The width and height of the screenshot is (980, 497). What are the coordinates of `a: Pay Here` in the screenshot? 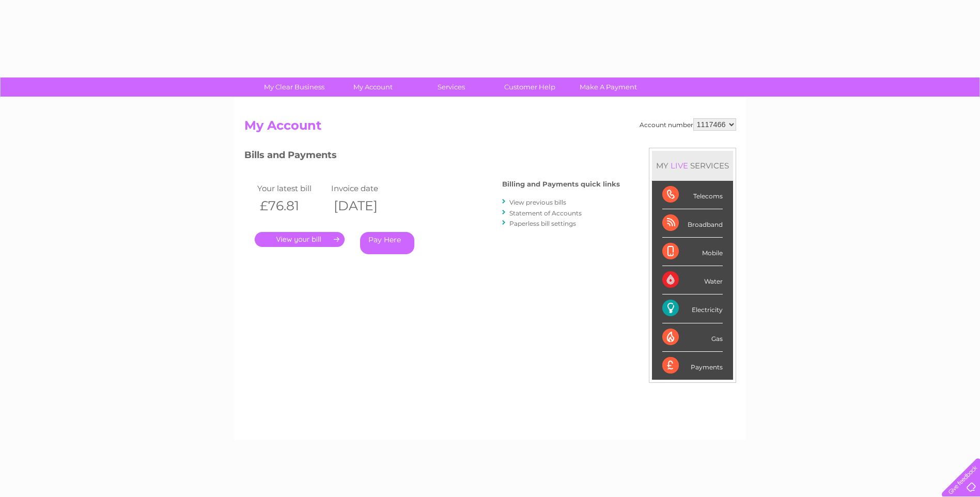 It's located at (387, 243).